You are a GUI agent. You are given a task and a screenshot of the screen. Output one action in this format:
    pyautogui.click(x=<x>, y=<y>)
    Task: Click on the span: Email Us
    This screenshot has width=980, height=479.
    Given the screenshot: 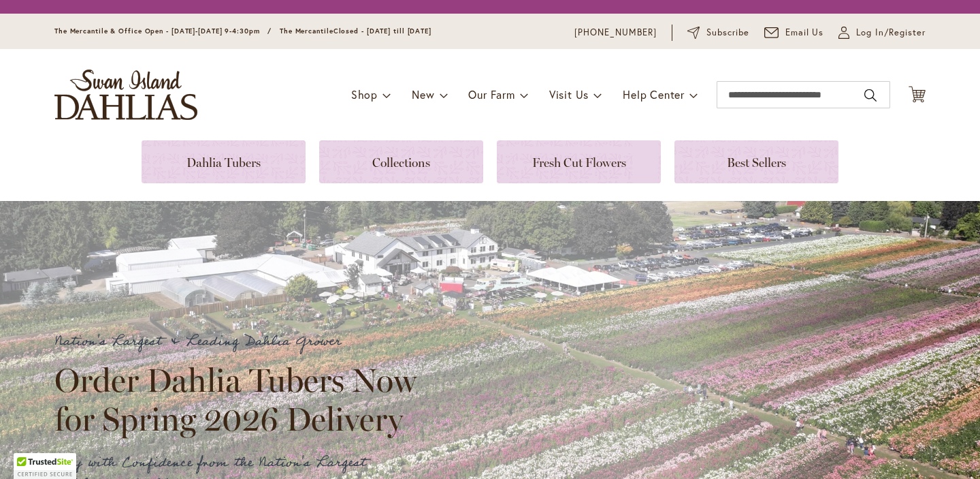 What is the action you would take?
    pyautogui.click(x=804, y=32)
    